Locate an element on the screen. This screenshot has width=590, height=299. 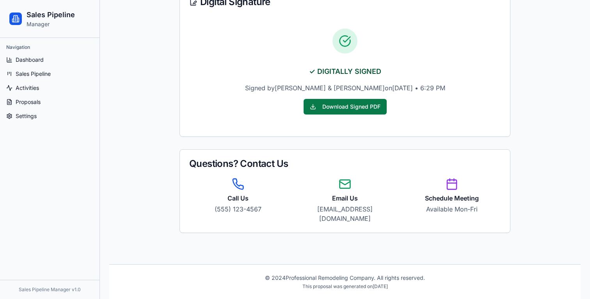
h4: Call Us is located at coordinates (238, 198).